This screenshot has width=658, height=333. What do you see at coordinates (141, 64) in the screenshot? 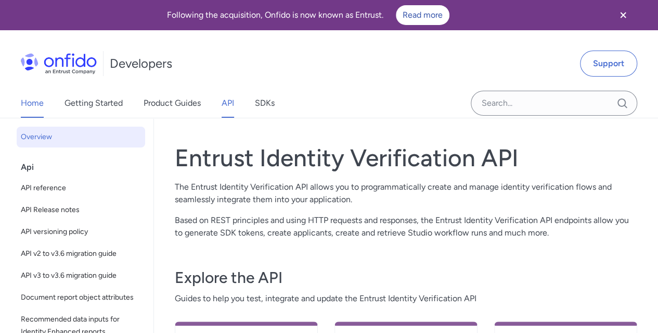
I see `h1: Developers` at bounding box center [141, 64].